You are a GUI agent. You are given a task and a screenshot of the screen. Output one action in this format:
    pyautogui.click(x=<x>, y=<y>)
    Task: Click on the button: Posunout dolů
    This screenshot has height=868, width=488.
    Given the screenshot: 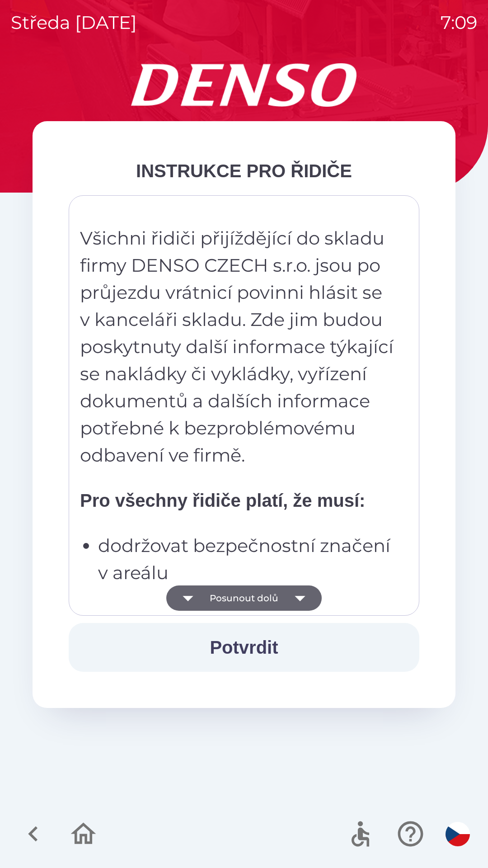 What is the action you would take?
    pyautogui.click(x=244, y=598)
    